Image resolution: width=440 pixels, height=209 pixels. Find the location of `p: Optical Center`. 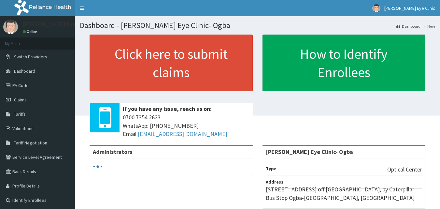

p: Optical Center is located at coordinates (404, 169).